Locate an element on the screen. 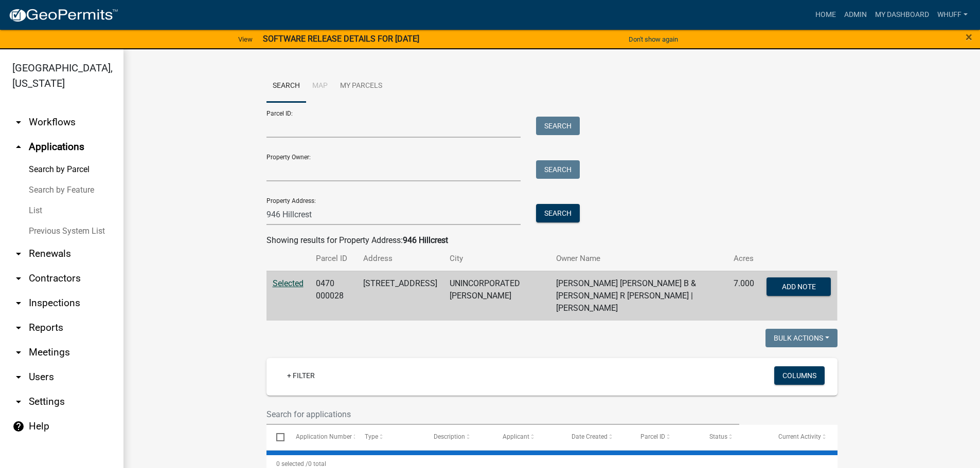 The height and width of the screenshot is (468, 980). datatable-header-cell: Application Number is located at coordinates (320, 437).